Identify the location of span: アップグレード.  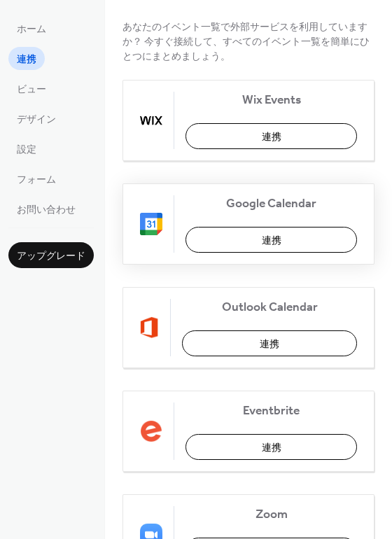
(51, 256).